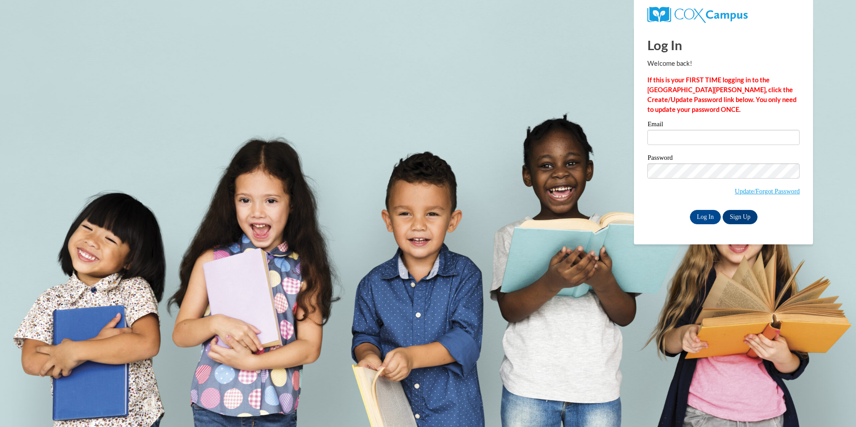 This screenshot has height=427, width=856. Describe the element at coordinates (767, 191) in the screenshot. I see `a: Update/Forgot Password` at that location.